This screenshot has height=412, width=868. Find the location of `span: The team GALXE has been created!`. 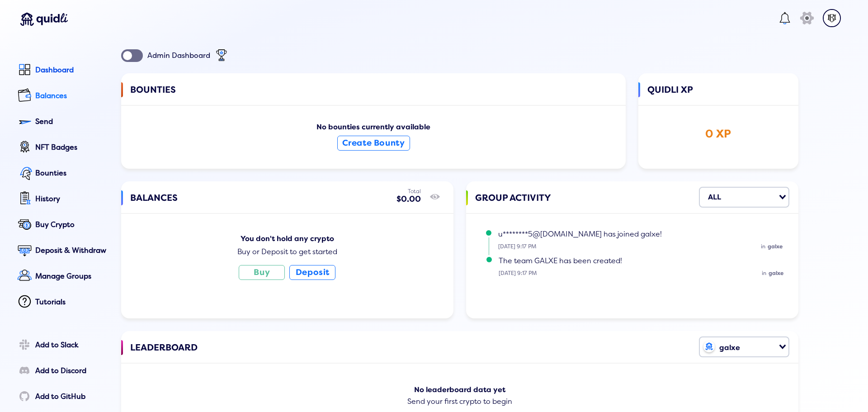

span: The team GALXE has been created! is located at coordinates (560, 261).